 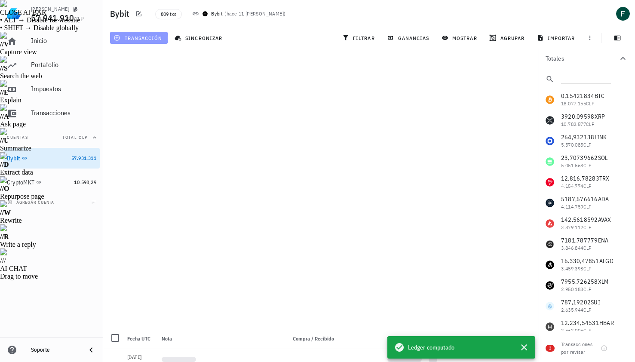 I want to click on div: Venta / Enviado, so click(x=398, y=339).